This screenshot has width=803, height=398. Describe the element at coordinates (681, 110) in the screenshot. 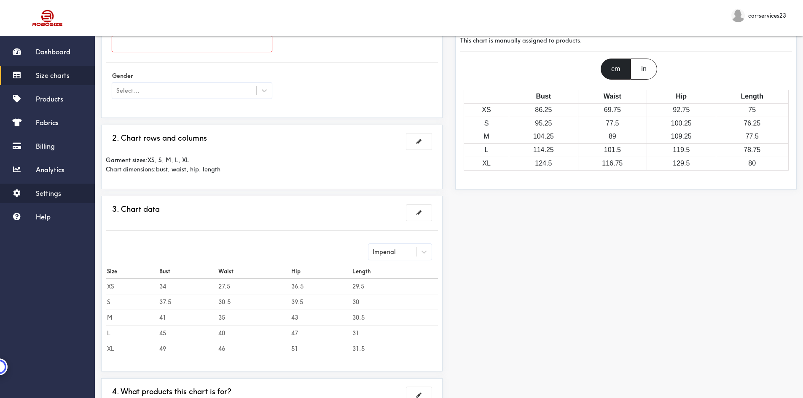

I see `td: 92.75` at that location.